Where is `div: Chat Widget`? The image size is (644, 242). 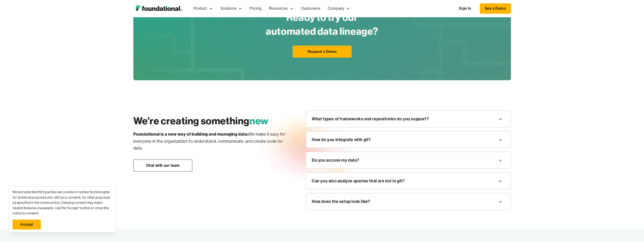
div: Chat Widget is located at coordinates (602, 215).